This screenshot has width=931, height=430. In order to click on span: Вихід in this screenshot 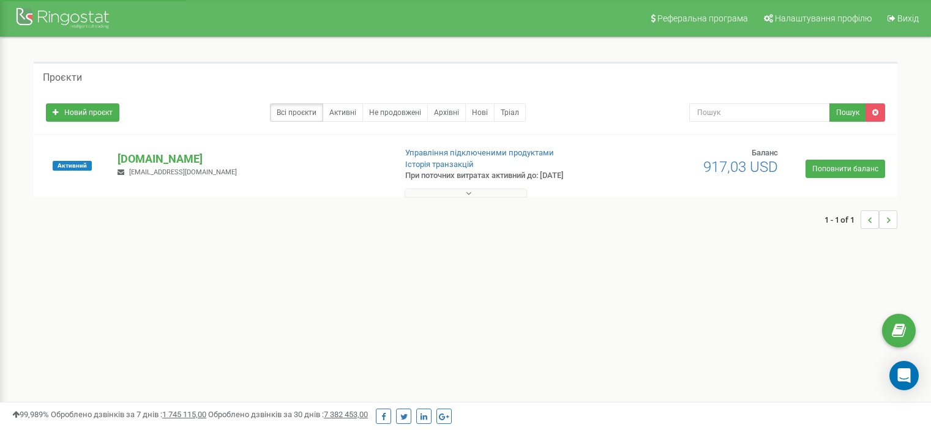, I will do `click(908, 18)`.